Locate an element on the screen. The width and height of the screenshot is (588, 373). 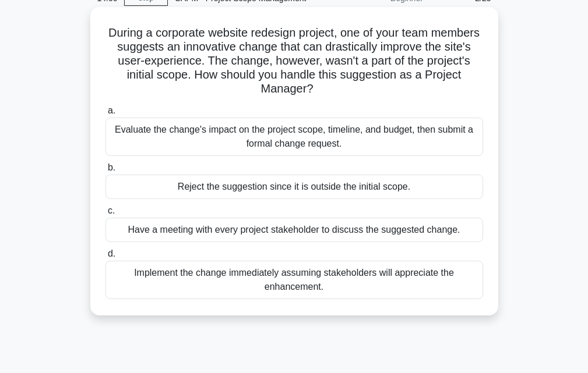
div: Evaluate the change's impact on the project scope, timeline, and budget, then submit a formal cha... is located at coordinates (294, 137).